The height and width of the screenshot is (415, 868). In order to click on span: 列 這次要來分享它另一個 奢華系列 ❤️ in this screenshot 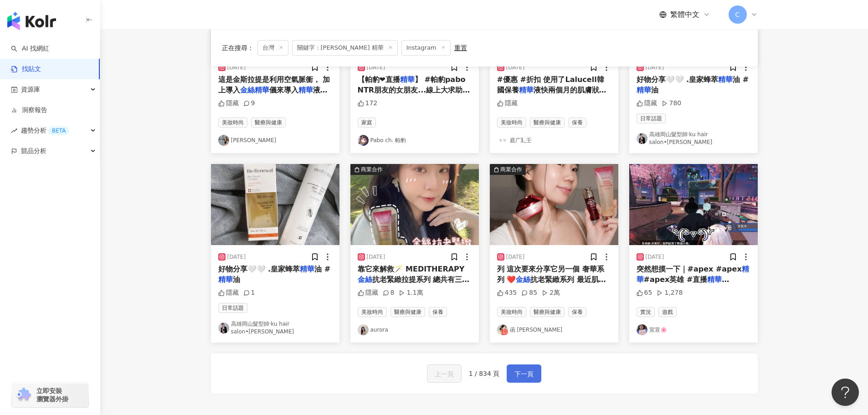, I will do `click(551, 274)`.